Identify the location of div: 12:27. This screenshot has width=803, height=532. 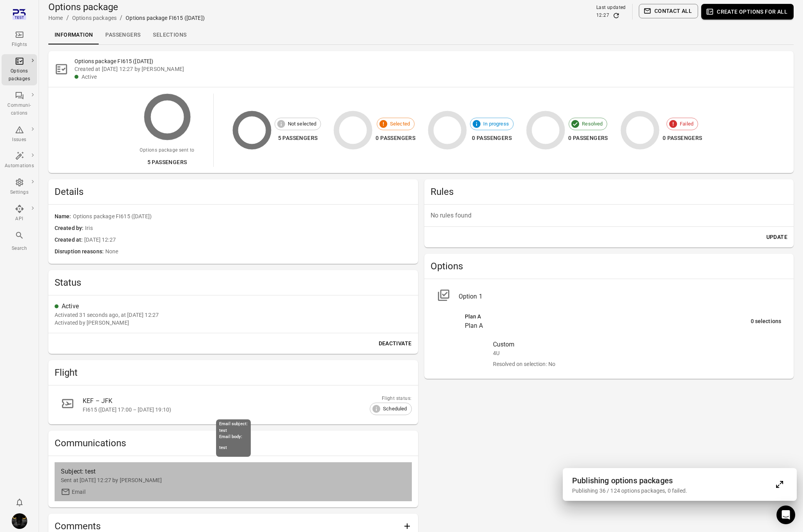
(603, 16).